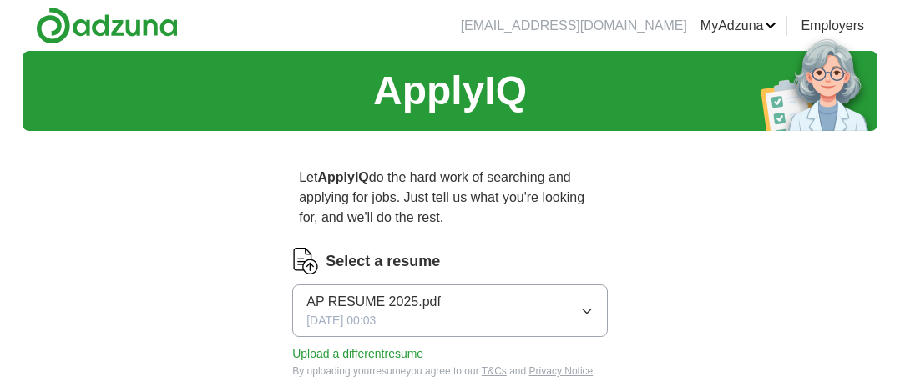 This screenshot has height=392, width=900. Describe the element at coordinates (561, 372) in the screenshot. I see `a: Privacy Notice` at that location.